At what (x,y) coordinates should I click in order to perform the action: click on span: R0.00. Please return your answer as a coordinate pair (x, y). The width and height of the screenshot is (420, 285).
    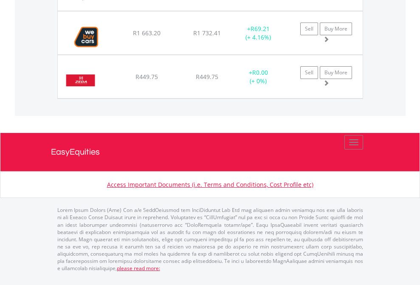
    Looking at the image, I should click on (260, 72).